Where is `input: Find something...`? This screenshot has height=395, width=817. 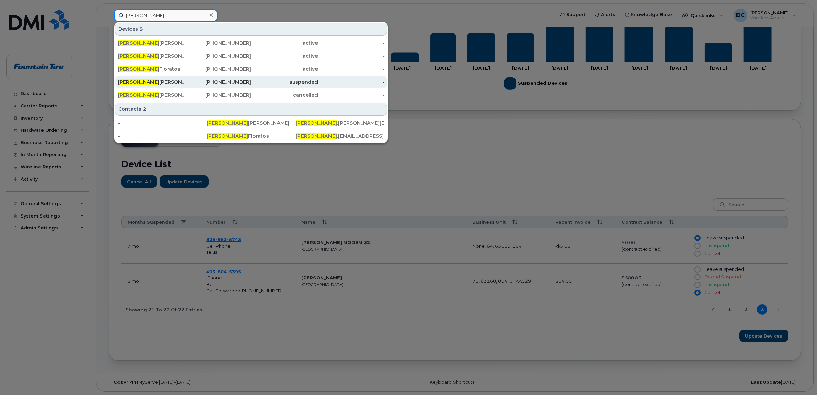
input: Find something... is located at coordinates (166, 15).